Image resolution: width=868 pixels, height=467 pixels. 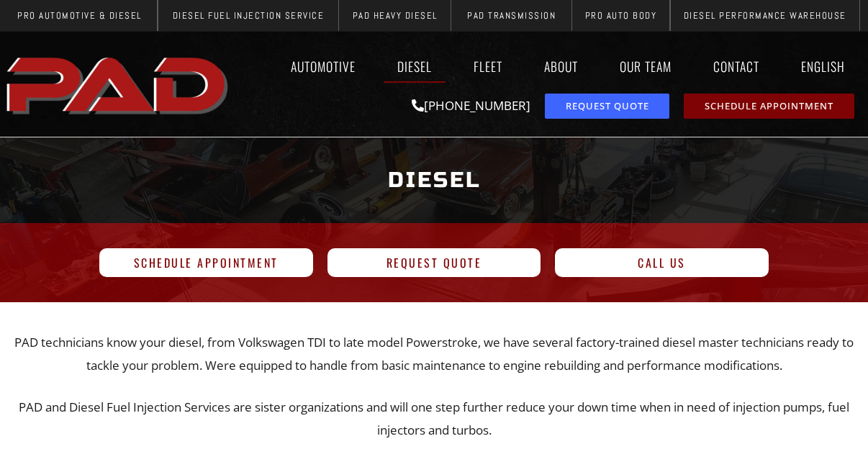 I want to click on img: The image shows the word "PAD" in bold, red, uppercase letters with a slight shadow effect., so click(x=118, y=84).